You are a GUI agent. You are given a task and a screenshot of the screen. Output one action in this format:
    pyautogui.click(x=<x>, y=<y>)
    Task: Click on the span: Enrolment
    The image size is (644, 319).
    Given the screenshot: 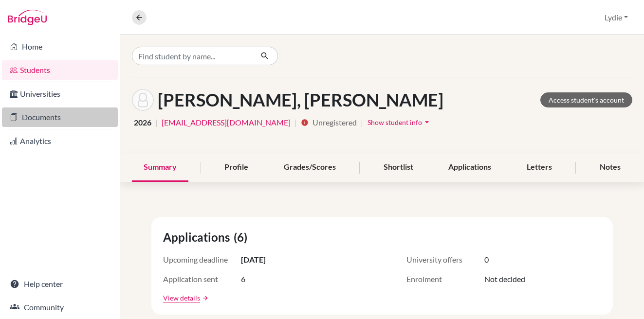 What is the action you would take?
    pyautogui.click(x=446, y=280)
    